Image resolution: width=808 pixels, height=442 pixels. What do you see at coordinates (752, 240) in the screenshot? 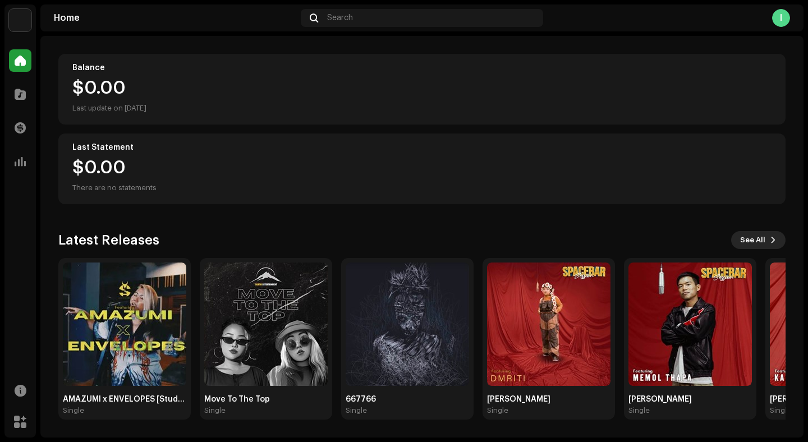
I see `span: See All` at bounding box center [752, 240].